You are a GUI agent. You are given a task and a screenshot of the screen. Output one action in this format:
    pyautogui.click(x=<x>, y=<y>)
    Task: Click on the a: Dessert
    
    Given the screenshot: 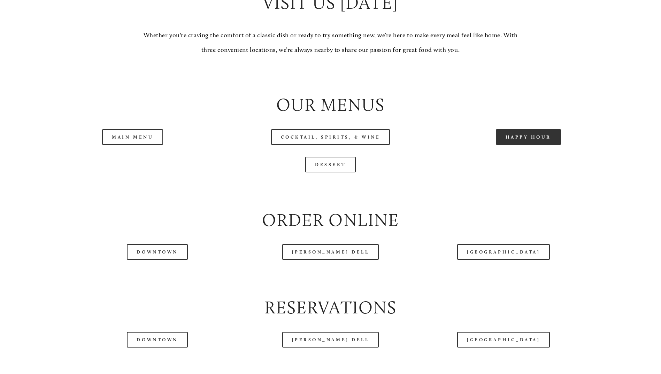 What is the action you would take?
    pyautogui.click(x=330, y=164)
    